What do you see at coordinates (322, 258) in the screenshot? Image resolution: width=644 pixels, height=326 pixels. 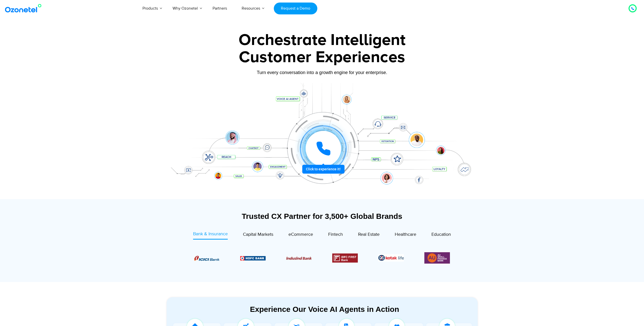 I see `div: Image Carousel` at bounding box center [322, 258].